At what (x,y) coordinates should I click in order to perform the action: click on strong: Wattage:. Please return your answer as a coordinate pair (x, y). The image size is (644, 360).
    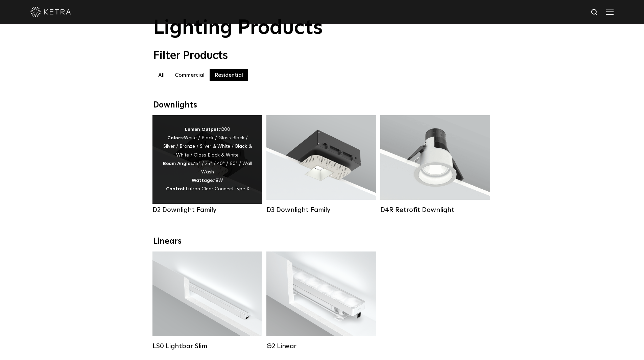
    Looking at the image, I should click on (203, 180).